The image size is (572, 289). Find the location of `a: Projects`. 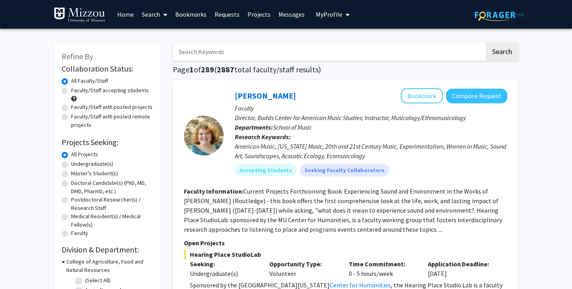

a: Projects is located at coordinates (259, 14).